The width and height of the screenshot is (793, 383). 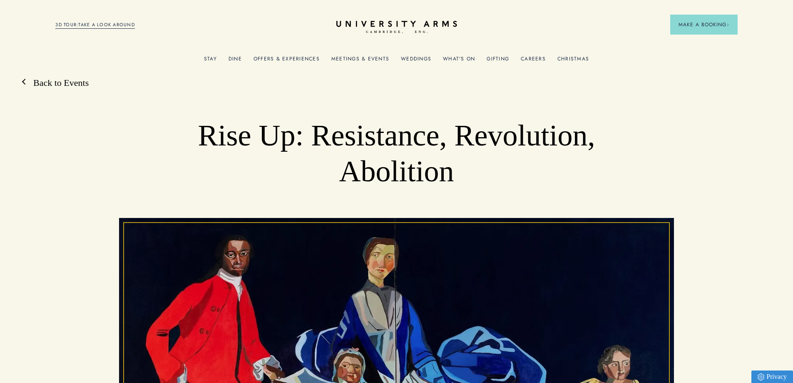 I want to click on a: Stay, so click(x=210, y=61).